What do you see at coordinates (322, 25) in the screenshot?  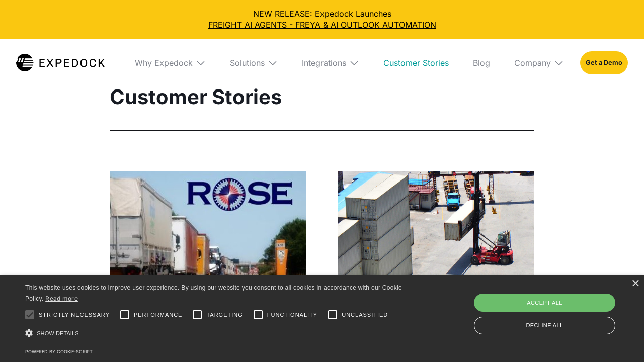 I see `a: FREIGHT AI AGENTS - FREYA & AI OUTLOOK AUTOMATION` at bounding box center [322, 25].